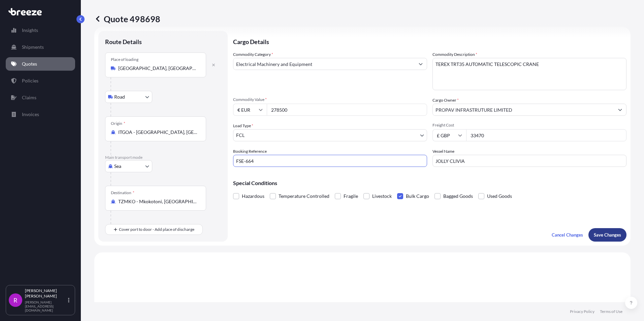 This screenshot has height=321, width=644. Describe the element at coordinates (524, 110) in the screenshot. I see `input: Full name` at that location.